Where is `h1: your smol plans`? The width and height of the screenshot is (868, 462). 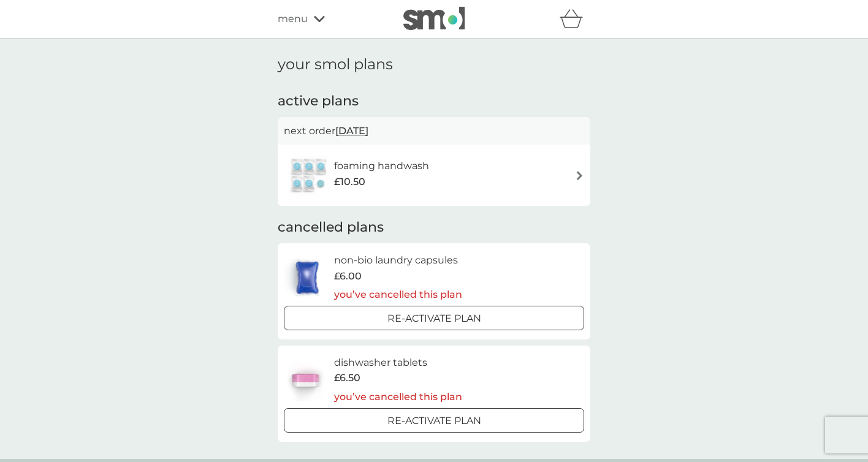 h1: your smol plans is located at coordinates (434, 64).